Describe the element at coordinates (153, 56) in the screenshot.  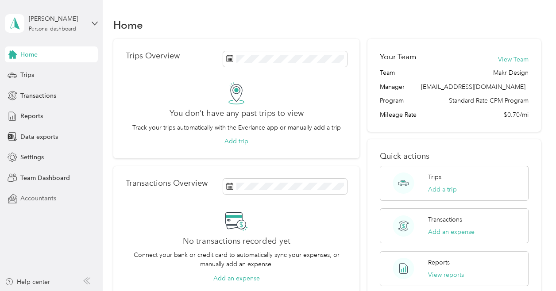
I see `p: Trips Overview` at that location.